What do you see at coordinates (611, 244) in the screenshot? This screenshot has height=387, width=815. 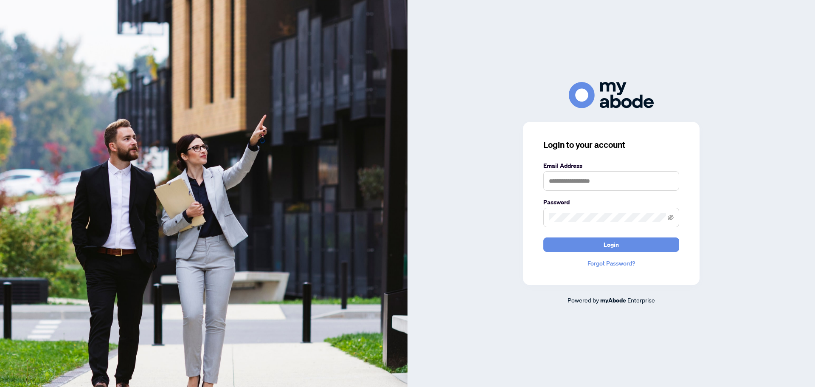 I see `button: Login` at bounding box center [611, 244].